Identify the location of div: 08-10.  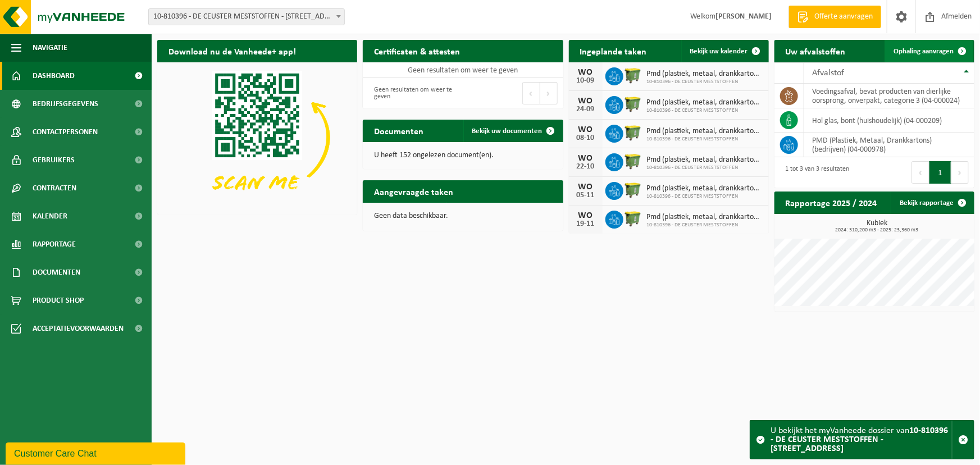
(586, 138).